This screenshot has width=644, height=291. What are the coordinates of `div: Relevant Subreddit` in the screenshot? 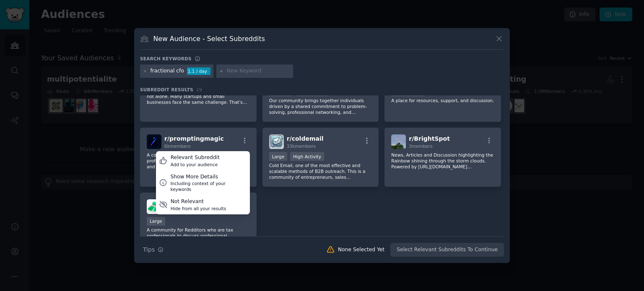 It's located at (195, 158).